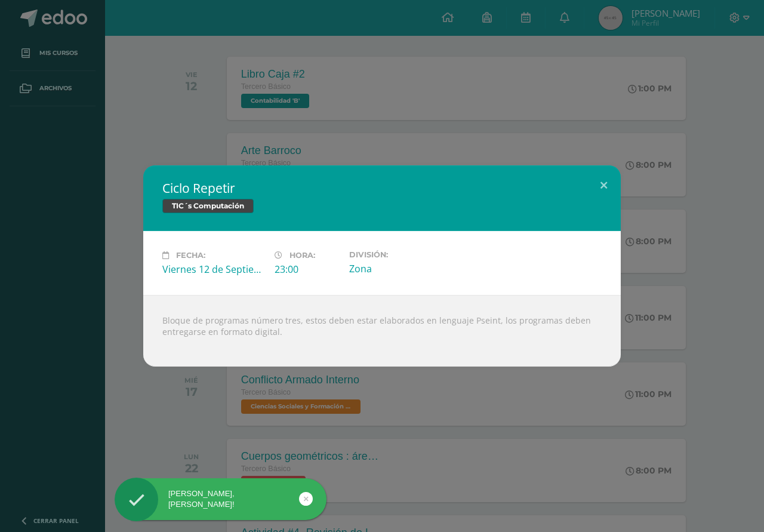 The image size is (764, 532). Describe the element at coordinates (400, 269) in the screenshot. I see `div: Zona` at that location.